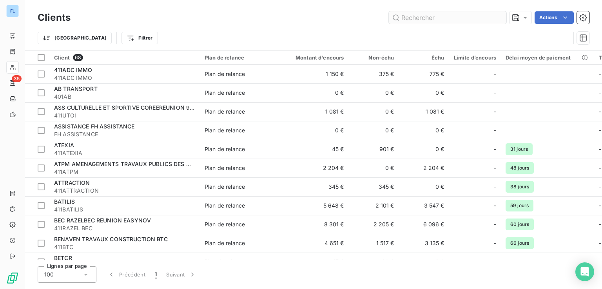  I want to click on span: 100, so click(49, 275).